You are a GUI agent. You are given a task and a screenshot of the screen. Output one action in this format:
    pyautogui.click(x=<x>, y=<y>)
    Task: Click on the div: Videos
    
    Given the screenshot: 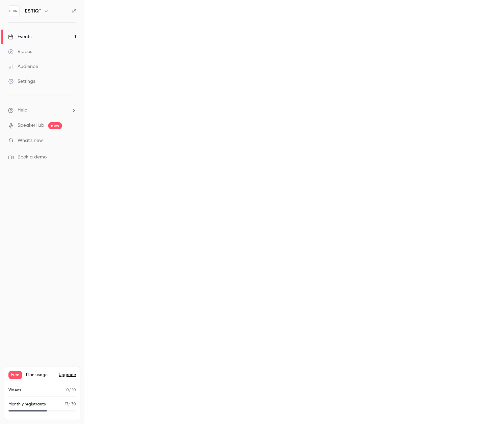 What is the action you would take?
    pyautogui.click(x=20, y=52)
    